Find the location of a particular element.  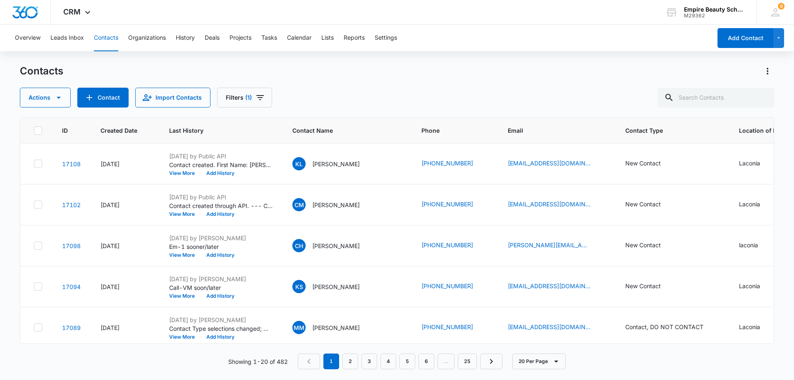

span: Contact Type is located at coordinates (666, 130).